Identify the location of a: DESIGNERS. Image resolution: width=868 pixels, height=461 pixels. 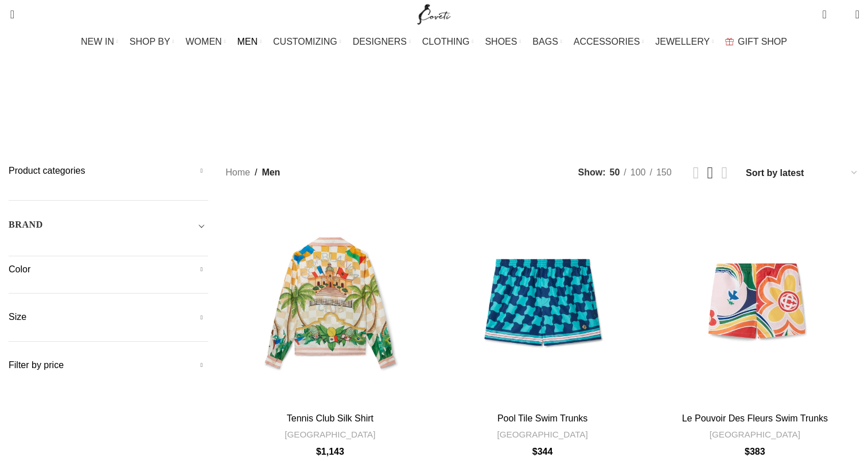
(382, 42).